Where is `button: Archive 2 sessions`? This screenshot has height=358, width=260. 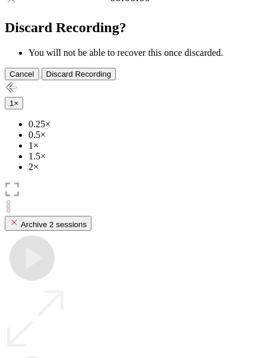 button: Archive 2 sessions is located at coordinates (48, 223).